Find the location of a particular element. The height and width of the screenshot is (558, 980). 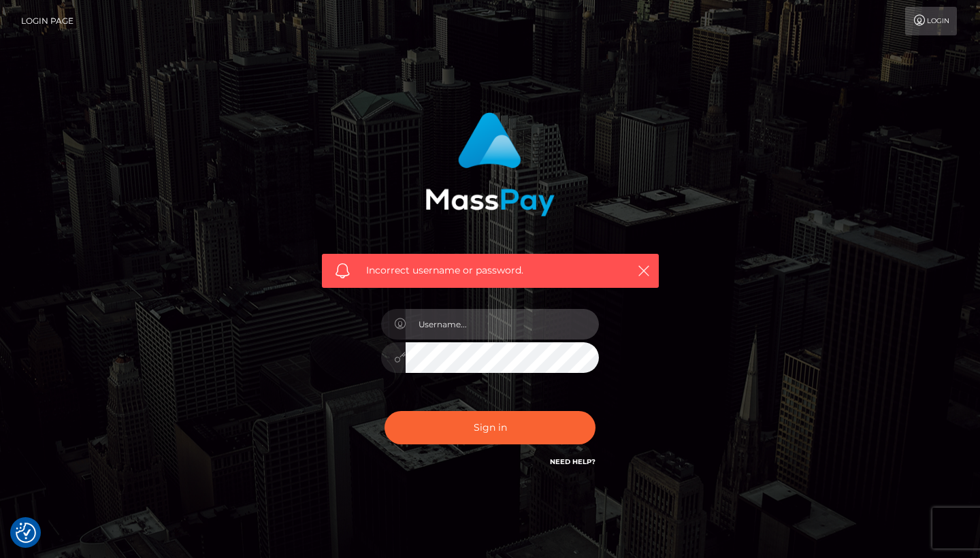

img: Revisit consent button is located at coordinates (26, 533).